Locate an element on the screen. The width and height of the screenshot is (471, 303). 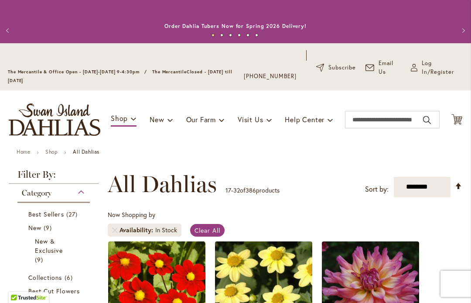
span: 386 is located at coordinates (251, 190).